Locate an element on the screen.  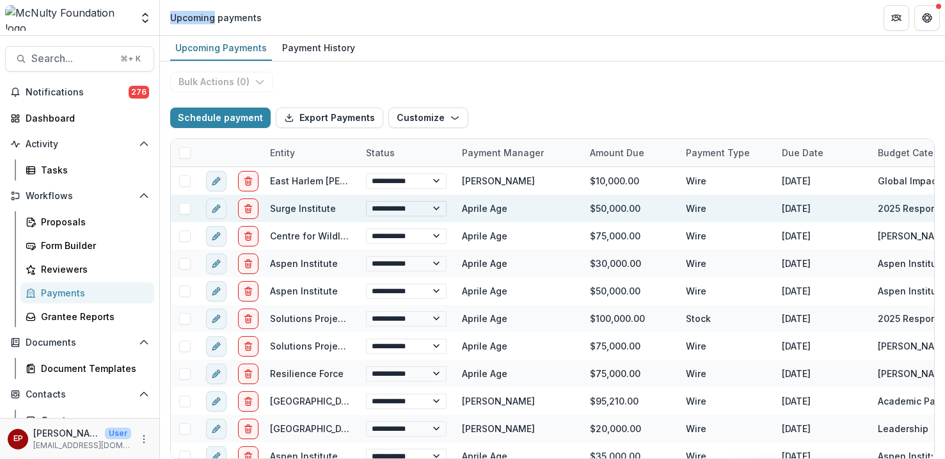
div: Upcoming payments is located at coordinates (216, 17).